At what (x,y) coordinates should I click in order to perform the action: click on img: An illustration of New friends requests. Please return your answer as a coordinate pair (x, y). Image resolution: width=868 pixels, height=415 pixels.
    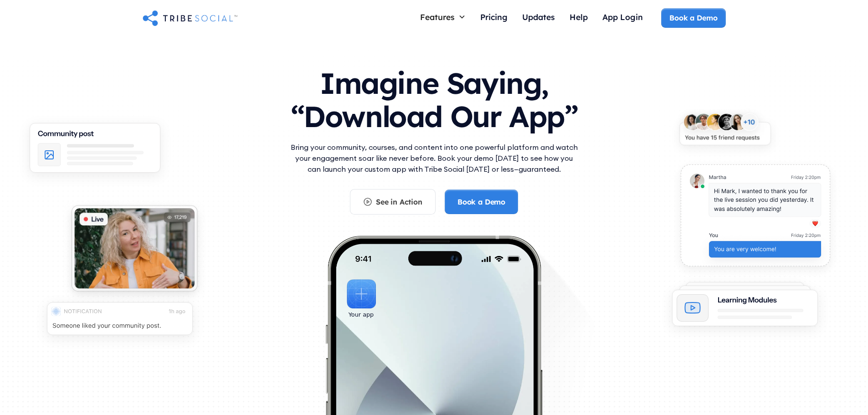
    Looking at the image, I should click on (725, 132).